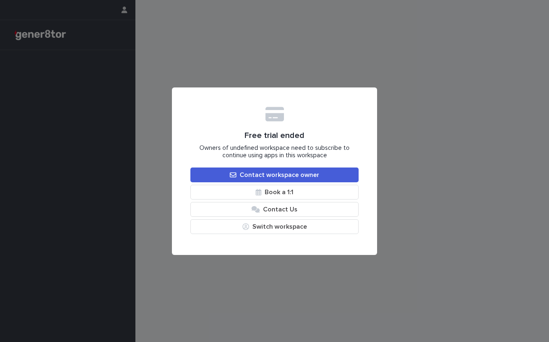 The height and width of the screenshot is (342, 549). What do you see at coordinates (274, 175) in the screenshot?
I see `a: Contact workspace owner` at bounding box center [274, 175].